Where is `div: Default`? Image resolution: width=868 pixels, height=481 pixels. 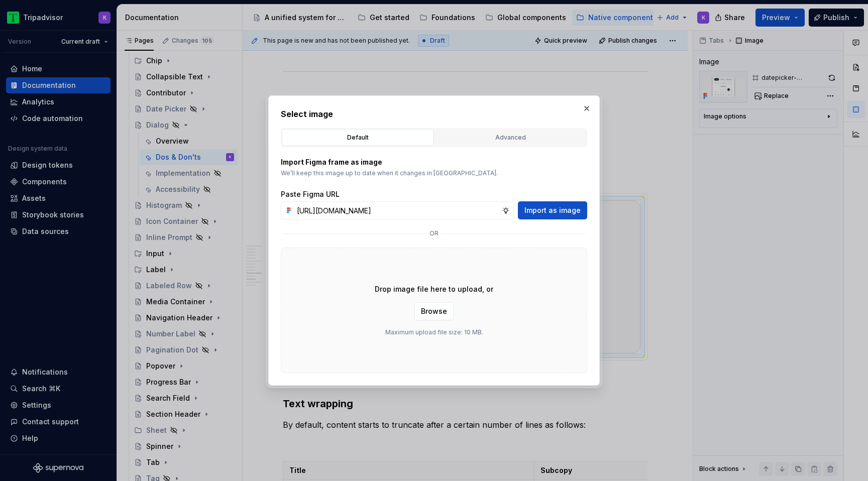
div: Default is located at coordinates (358, 137).